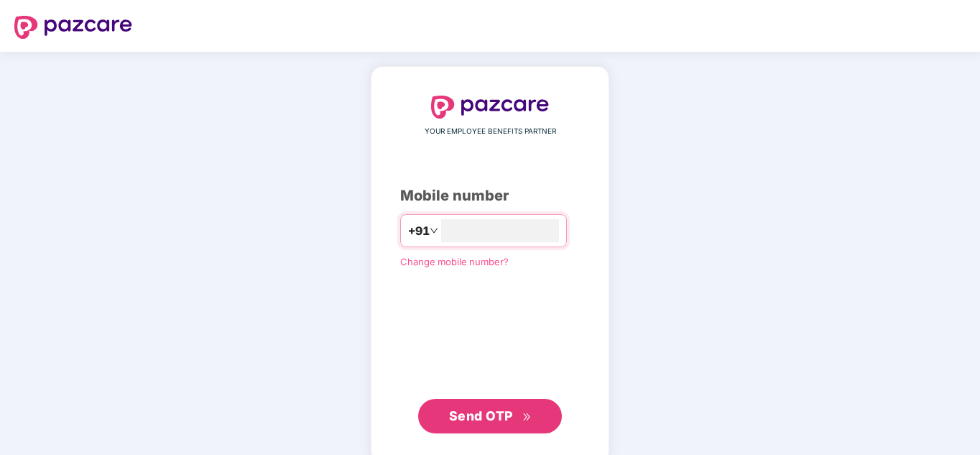 Image resolution: width=980 pixels, height=455 pixels. What do you see at coordinates (455, 262) in the screenshot?
I see `span: Change mobile number?` at bounding box center [455, 262].